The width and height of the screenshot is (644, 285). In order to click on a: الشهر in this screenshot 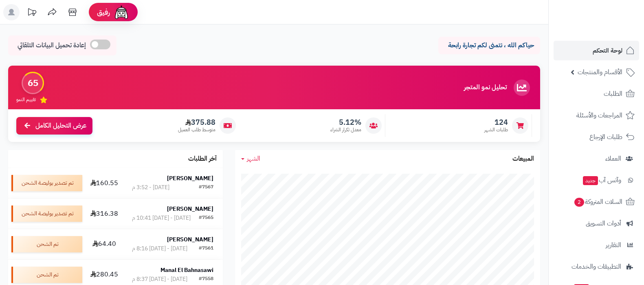, I will do `click(251, 159)`.